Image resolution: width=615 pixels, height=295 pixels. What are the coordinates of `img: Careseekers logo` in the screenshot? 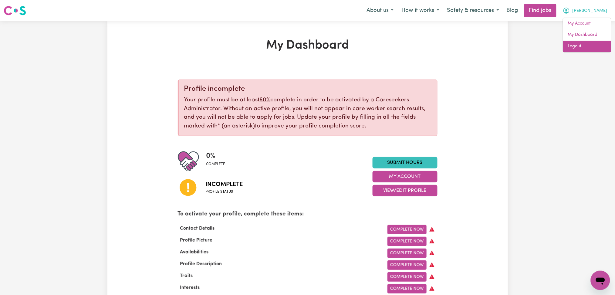 It's located at (15, 11).